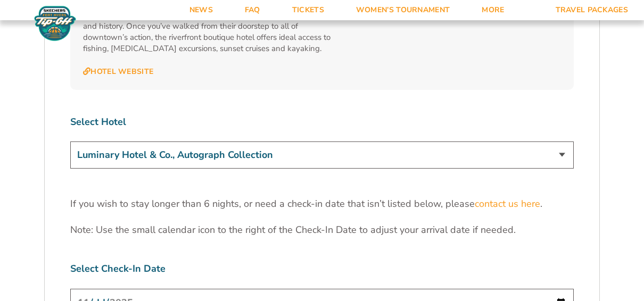  Describe the element at coordinates (322, 230) in the screenshot. I see `p: Note: Use the small calendar icon to the right of the Check-In Date to adjust your arrival date i...` at that location.